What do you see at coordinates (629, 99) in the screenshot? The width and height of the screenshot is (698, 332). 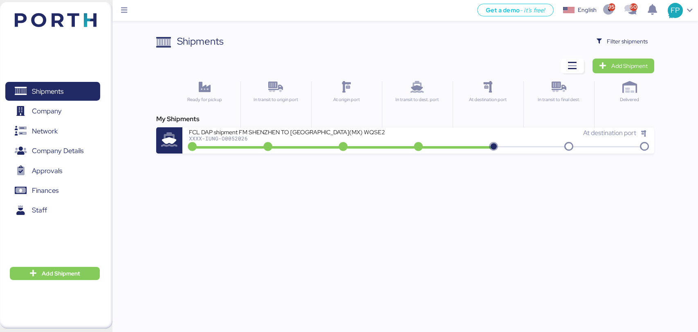 I see `div: Delivered` at bounding box center [629, 99].